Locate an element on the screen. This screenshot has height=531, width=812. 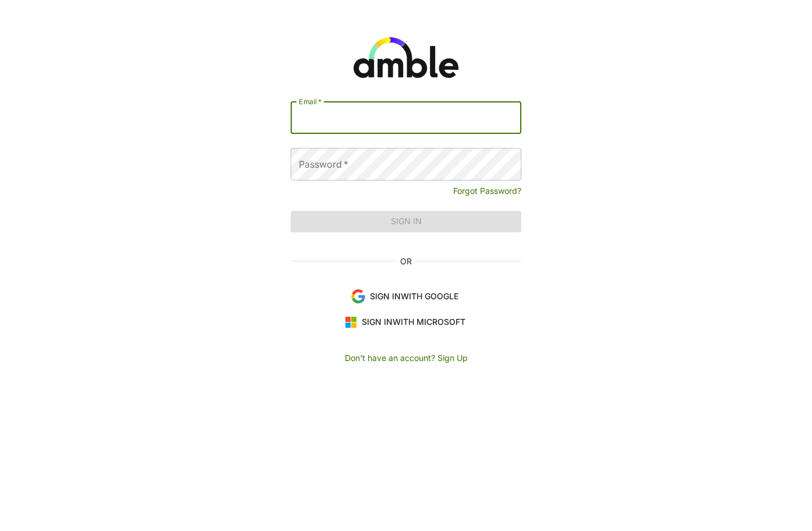
span: Sign In with Google is located at coordinates (406, 297).